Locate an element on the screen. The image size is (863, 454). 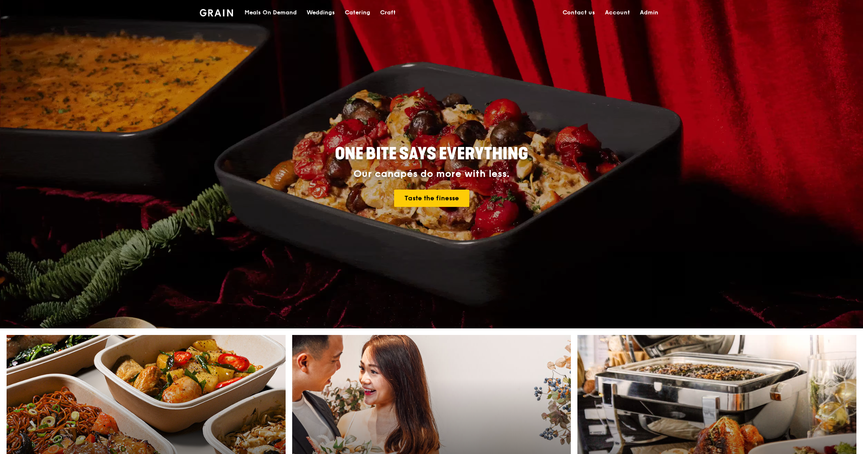
a: Admin is located at coordinates (649, 13).